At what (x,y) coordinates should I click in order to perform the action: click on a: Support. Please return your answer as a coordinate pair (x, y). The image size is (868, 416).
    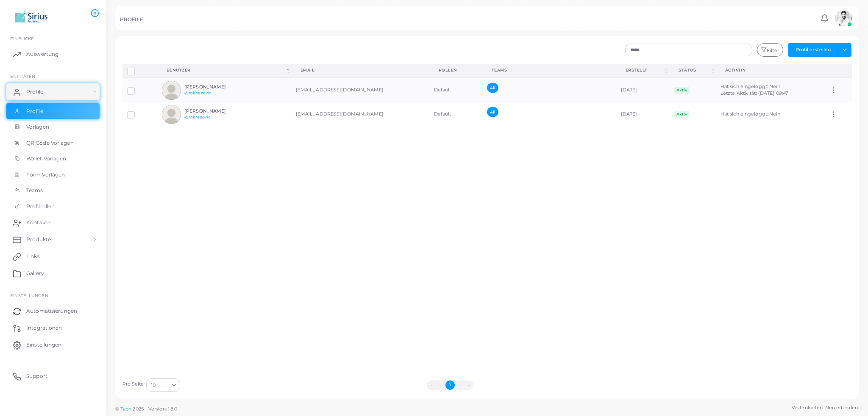
    Looking at the image, I should click on (53, 376).